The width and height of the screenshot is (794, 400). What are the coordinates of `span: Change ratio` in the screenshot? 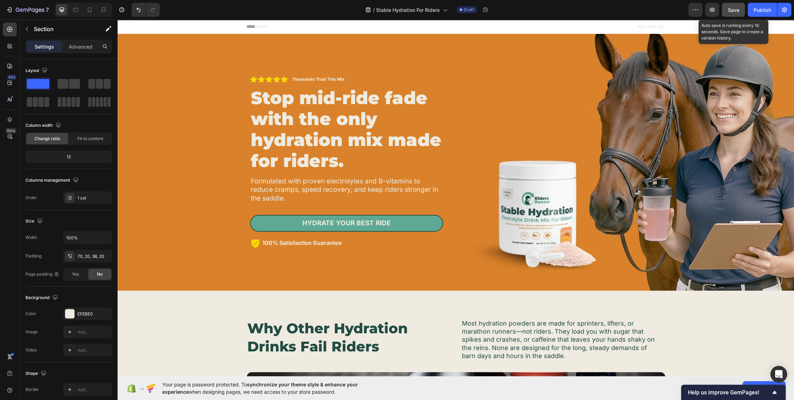 It's located at (47, 139).